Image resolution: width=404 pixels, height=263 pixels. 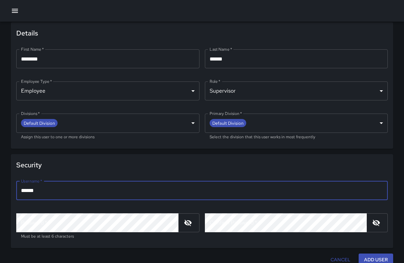 What do you see at coordinates (226, 113) in the screenshot?
I see `label: Primary Division` at bounding box center [226, 113].